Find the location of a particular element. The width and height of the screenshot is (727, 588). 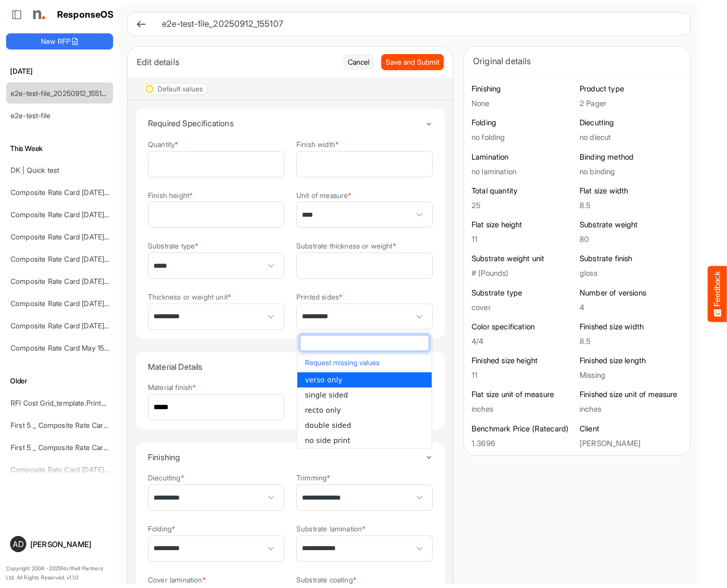

label: Thickness or weight unit is located at coordinates (189, 297).